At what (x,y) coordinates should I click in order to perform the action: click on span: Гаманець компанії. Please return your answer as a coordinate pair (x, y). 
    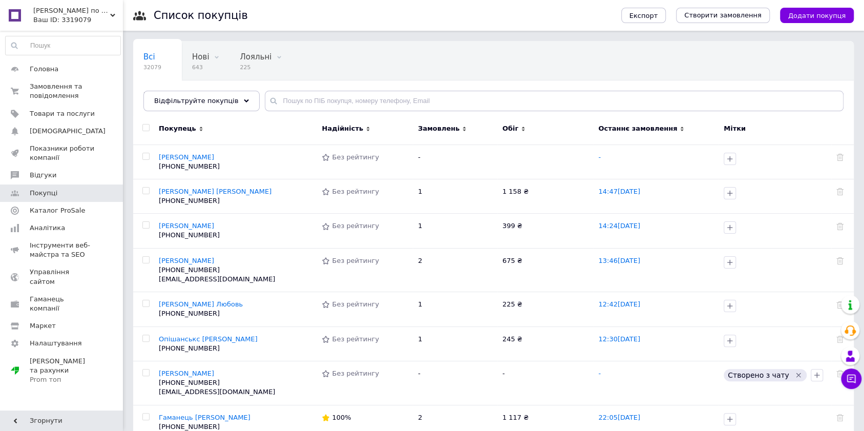
    Looking at the image, I should click on (62, 304).